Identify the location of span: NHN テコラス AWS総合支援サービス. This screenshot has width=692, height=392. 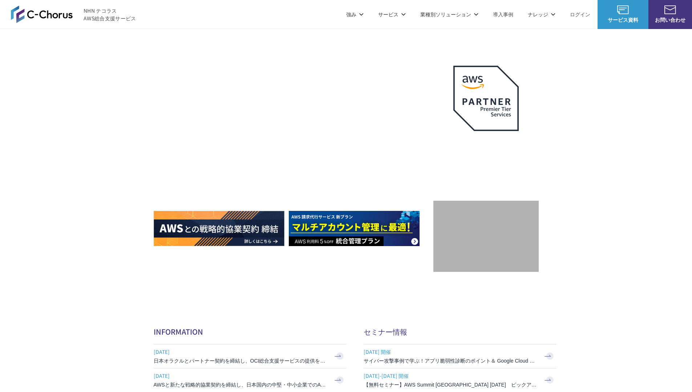
(110, 15).